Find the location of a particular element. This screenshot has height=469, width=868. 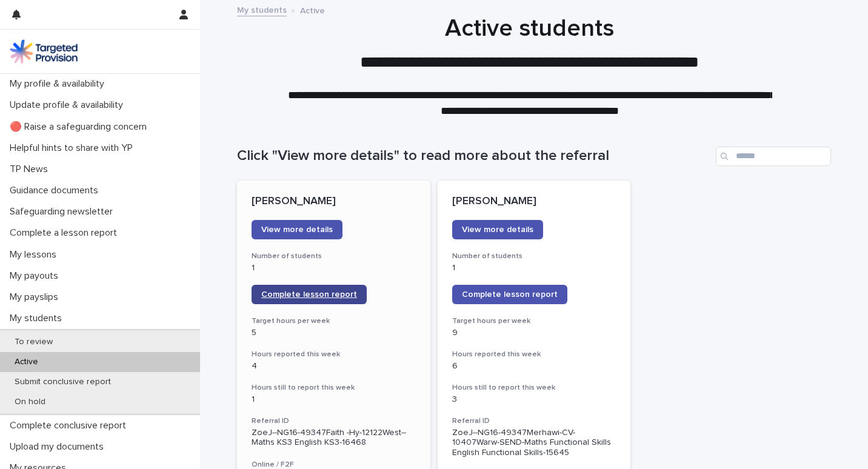

p: My lessons is located at coordinates (35, 254).